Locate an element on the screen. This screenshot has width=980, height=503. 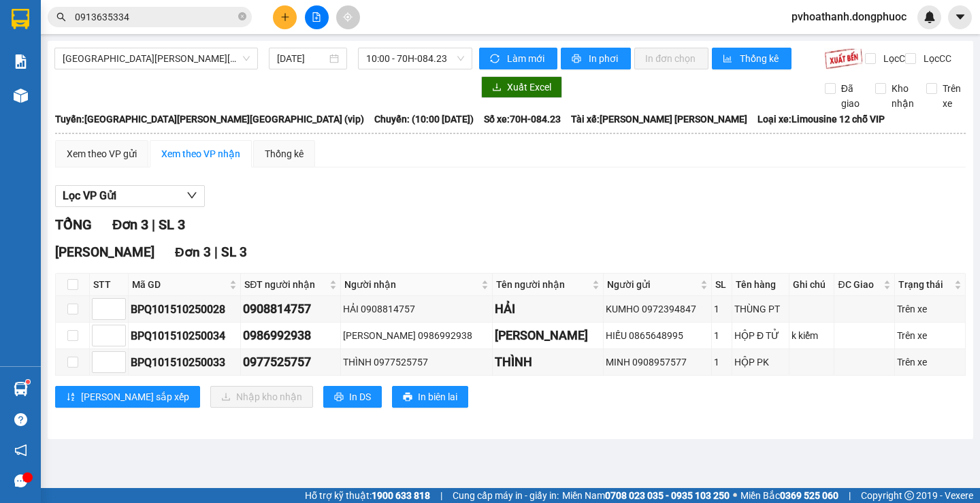
img: solution-icon is located at coordinates (20, 61).